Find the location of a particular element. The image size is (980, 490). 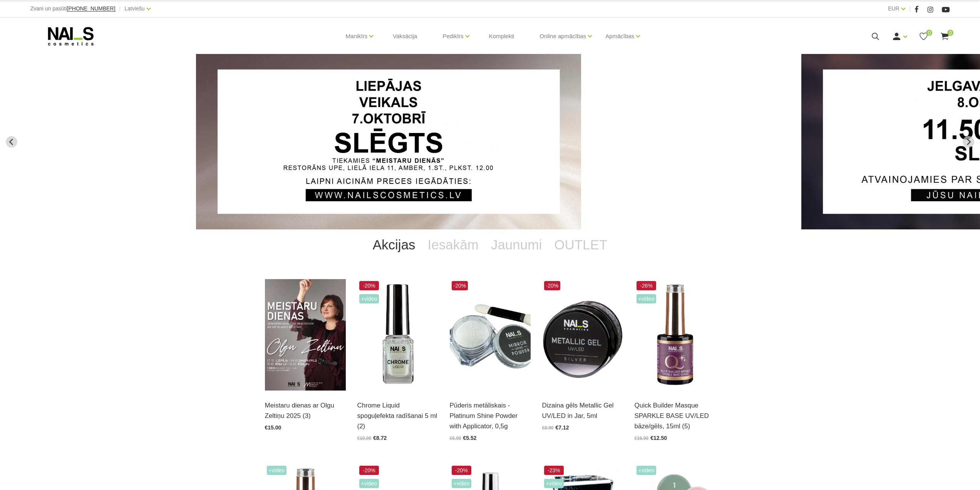

img: Augstas kvalitātes, metāliskā spoguļefekta dizaina pūderis lieliskam spīdumam. Šobrīd aktuāls spi... is located at coordinates (490, 334).